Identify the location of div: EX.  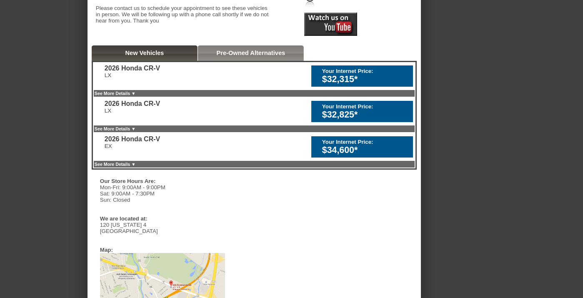
(132, 146).